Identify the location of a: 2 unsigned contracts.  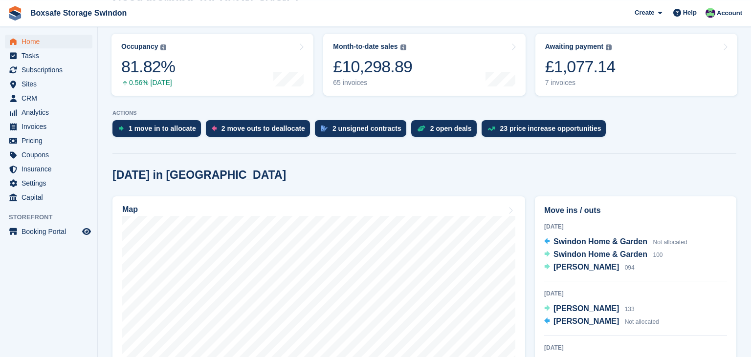
(363, 131).